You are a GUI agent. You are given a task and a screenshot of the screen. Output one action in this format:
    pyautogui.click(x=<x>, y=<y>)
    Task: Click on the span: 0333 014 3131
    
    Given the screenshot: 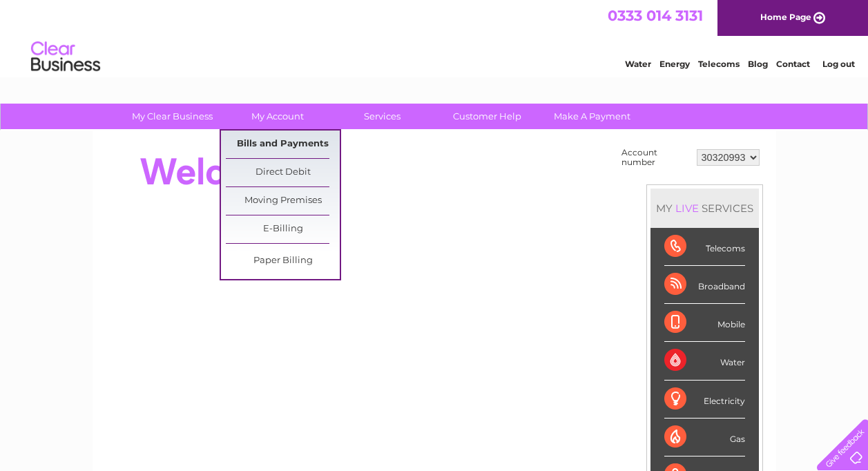 What is the action you would take?
    pyautogui.click(x=656, y=15)
    